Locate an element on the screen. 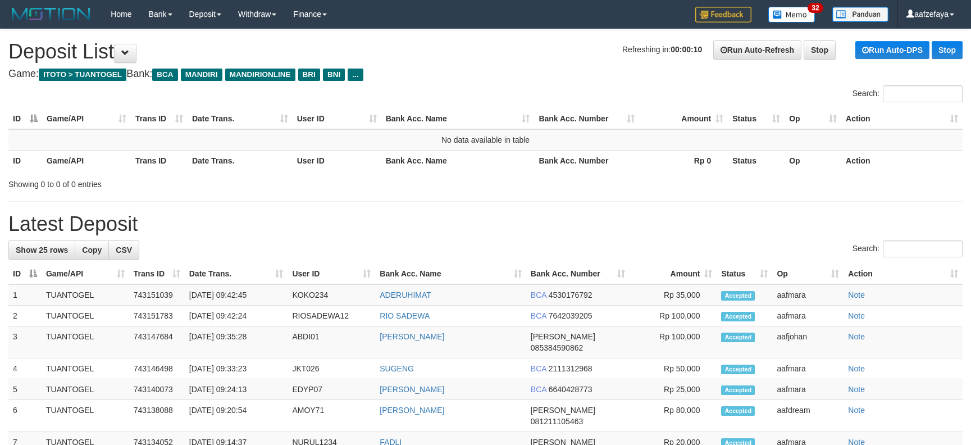 The height and width of the screenshot is (445, 971). td: 743140073 is located at coordinates (157, 389).